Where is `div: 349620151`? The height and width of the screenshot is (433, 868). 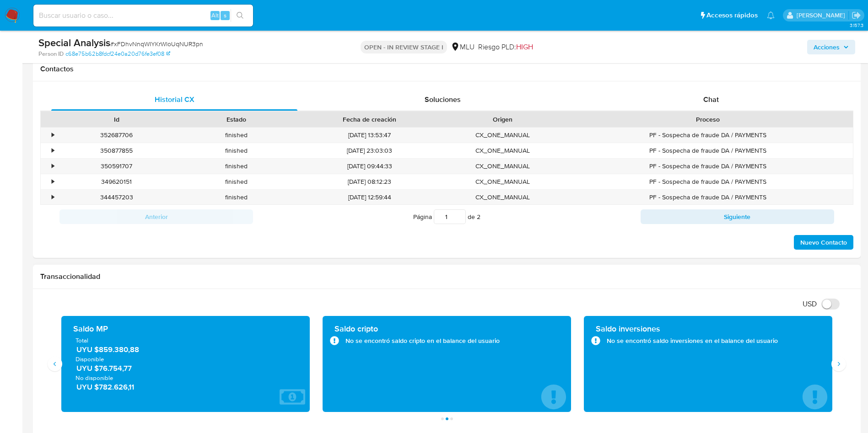
div: 349620151 is located at coordinates (117, 182).